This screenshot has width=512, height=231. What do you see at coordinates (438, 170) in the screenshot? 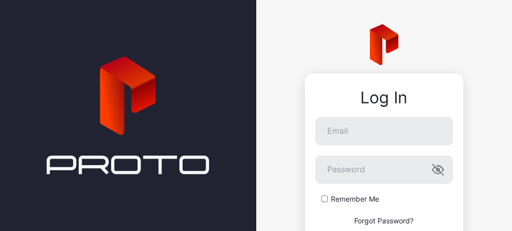
I see `button: Password` at bounding box center [438, 170].